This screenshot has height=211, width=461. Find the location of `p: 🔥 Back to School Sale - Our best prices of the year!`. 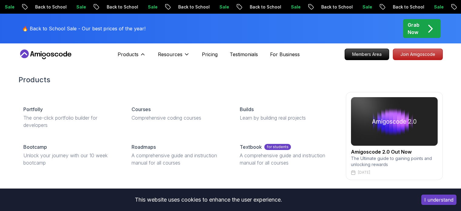

p: 🔥 Back to School Sale - Our best prices of the year! is located at coordinates (84, 28).